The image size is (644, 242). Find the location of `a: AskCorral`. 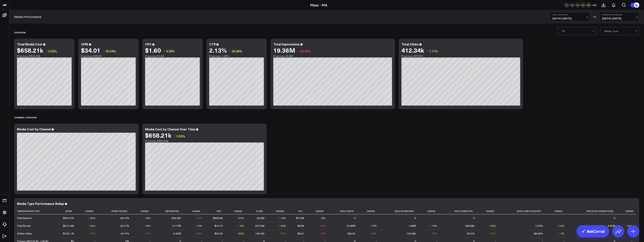

a: AskCorral is located at coordinates (593, 231).